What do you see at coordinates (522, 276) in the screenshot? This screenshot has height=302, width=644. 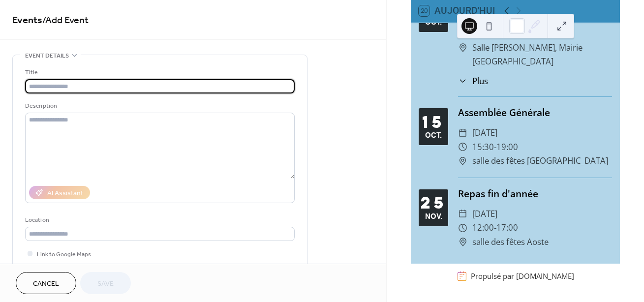 I see `div: Propulsé par` at bounding box center [522, 276].